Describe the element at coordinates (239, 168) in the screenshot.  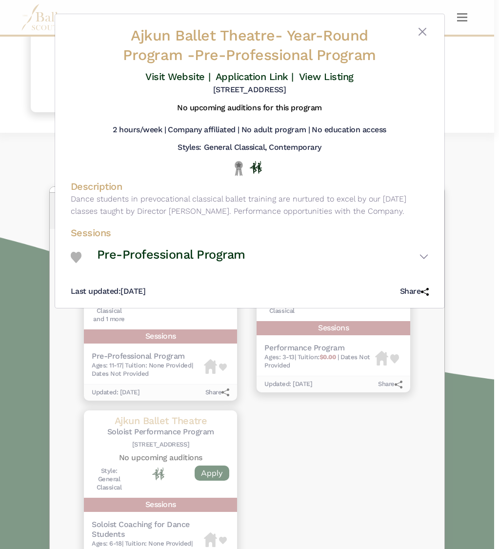
I see `img: Local` at that location.